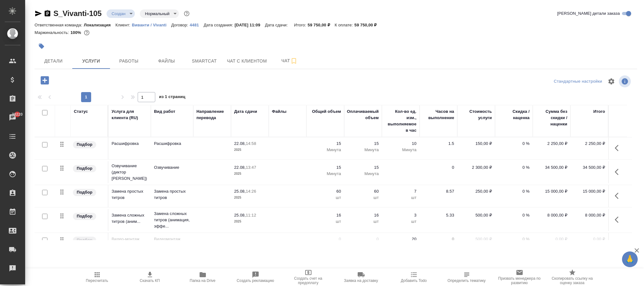 The height and width of the screenshot is (286, 644). What do you see at coordinates (196, 25) in the screenshot?
I see `a: 4481` at bounding box center [196, 25].